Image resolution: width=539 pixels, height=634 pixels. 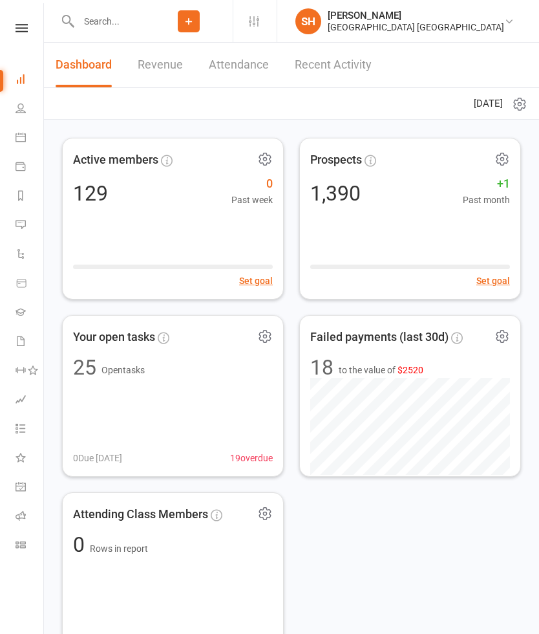 What do you see at coordinates (322, 367) in the screenshot?
I see `div: 18` at bounding box center [322, 367].